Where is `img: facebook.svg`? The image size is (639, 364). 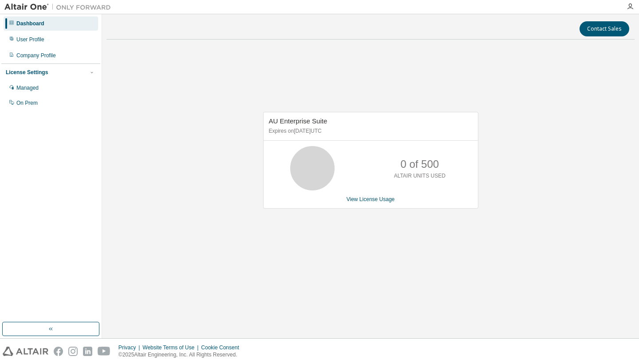
img: facebook.svg is located at coordinates (58, 351).